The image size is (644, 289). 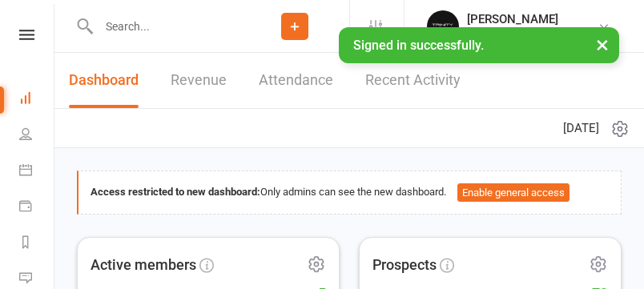 I want to click on input: Search..., so click(x=167, y=26).